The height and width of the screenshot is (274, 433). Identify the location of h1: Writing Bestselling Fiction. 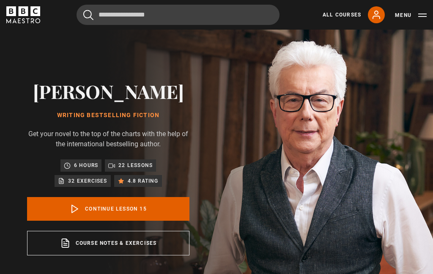
(108, 116).